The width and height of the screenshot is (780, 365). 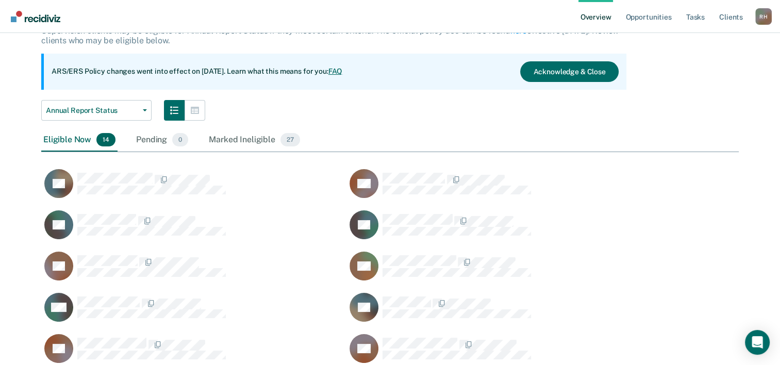 I want to click on p: Supervision clients may be eligible for Annual Report Status if they meet certain criteria. The o..., so click(x=330, y=36).